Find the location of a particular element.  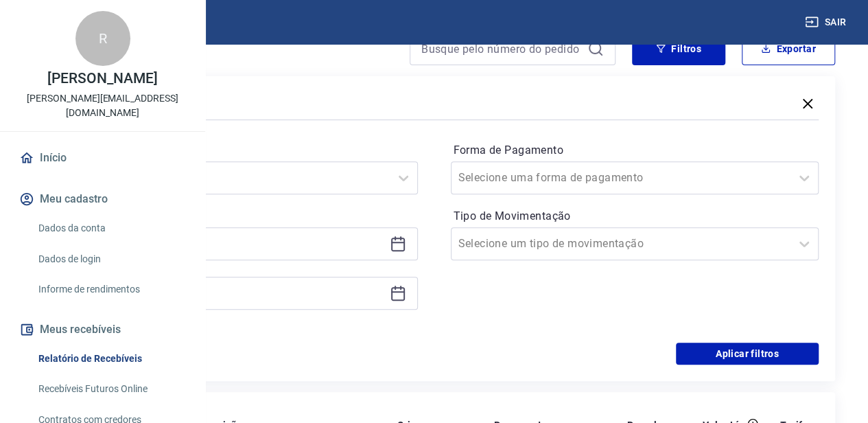

button: Exportar is located at coordinates (788, 49).